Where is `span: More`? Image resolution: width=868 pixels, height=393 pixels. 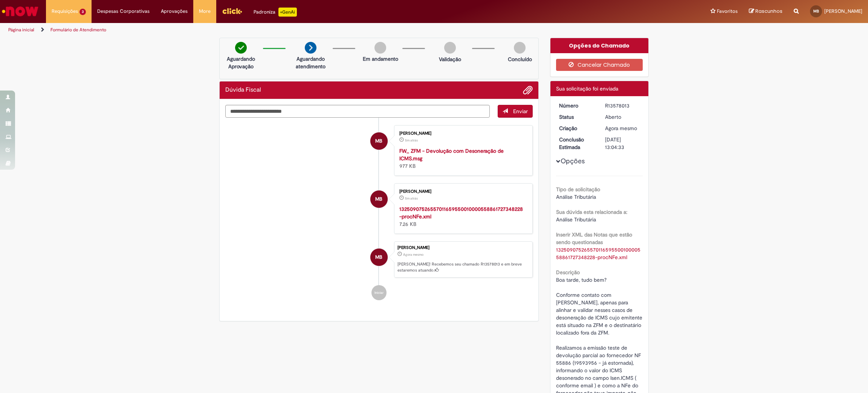
span: More is located at coordinates (205, 11).